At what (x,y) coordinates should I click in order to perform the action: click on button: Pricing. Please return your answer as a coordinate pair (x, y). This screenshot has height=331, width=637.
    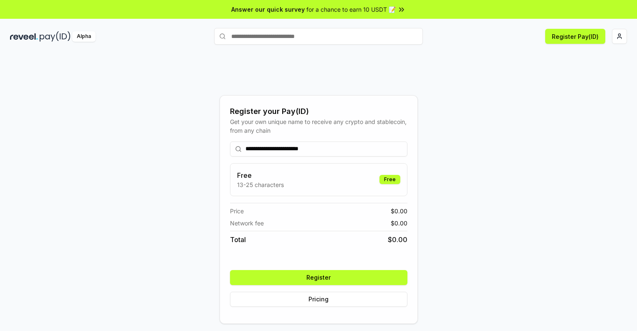
    Looking at the image, I should click on (318, 299).